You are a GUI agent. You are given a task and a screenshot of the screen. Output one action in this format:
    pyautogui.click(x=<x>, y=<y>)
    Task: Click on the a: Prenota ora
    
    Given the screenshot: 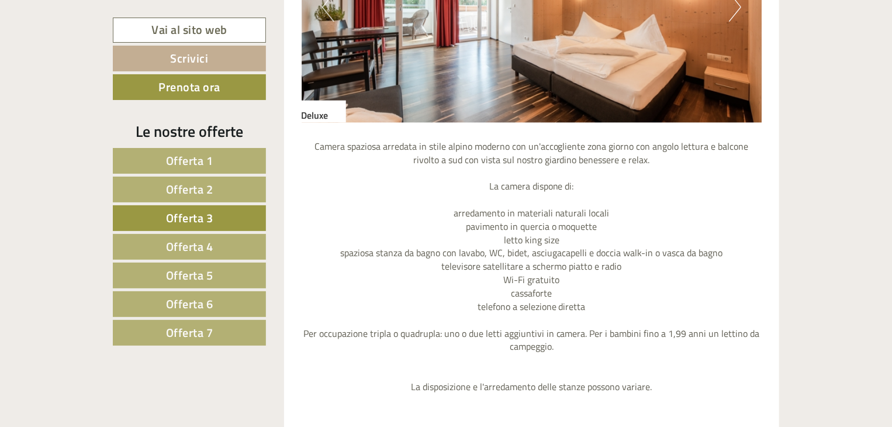 What is the action you would take?
    pyautogui.click(x=189, y=87)
    